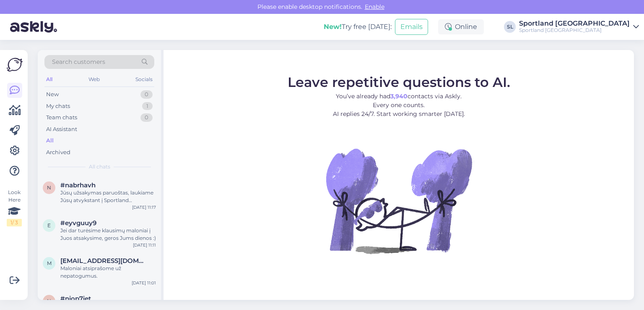 This screenshot has height=310, width=644. I want to click on span: Enable, so click(374, 7).